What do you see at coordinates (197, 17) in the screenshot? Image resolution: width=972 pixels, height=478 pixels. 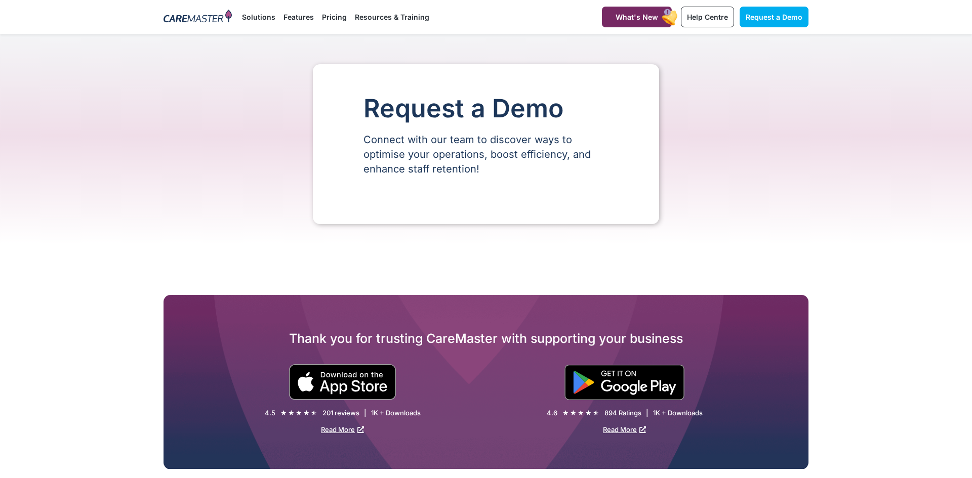 I see `img: CareMaster Logo` at bounding box center [197, 17].